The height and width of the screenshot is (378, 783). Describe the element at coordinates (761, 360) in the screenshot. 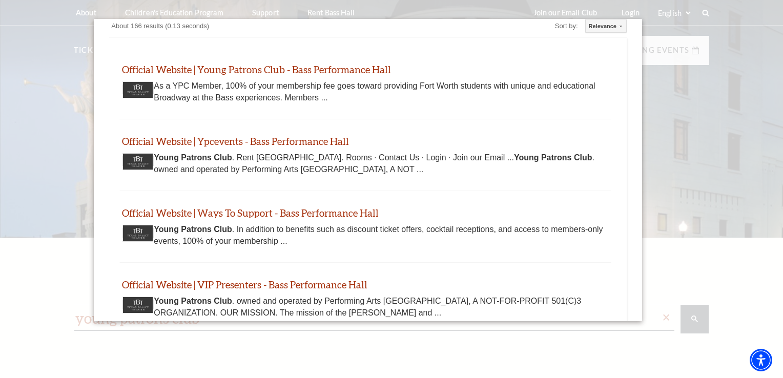

I see `div: Accessibility Menu` at that location.